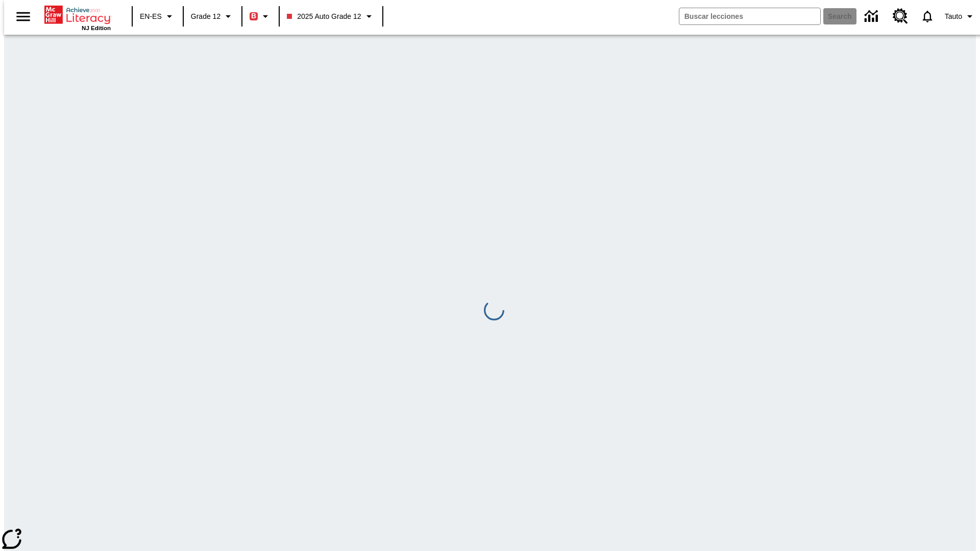  What do you see at coordinates (206, 16) in the screenshot?
I see `span: Grade 12` at bounding box center [206, 16].